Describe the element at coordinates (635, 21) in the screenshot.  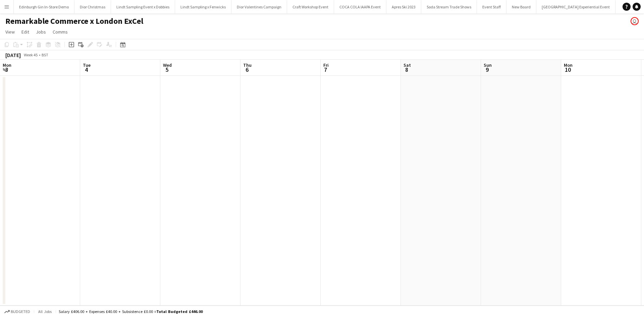
I see `app-user-avatar: Joanne Milne` at that location.